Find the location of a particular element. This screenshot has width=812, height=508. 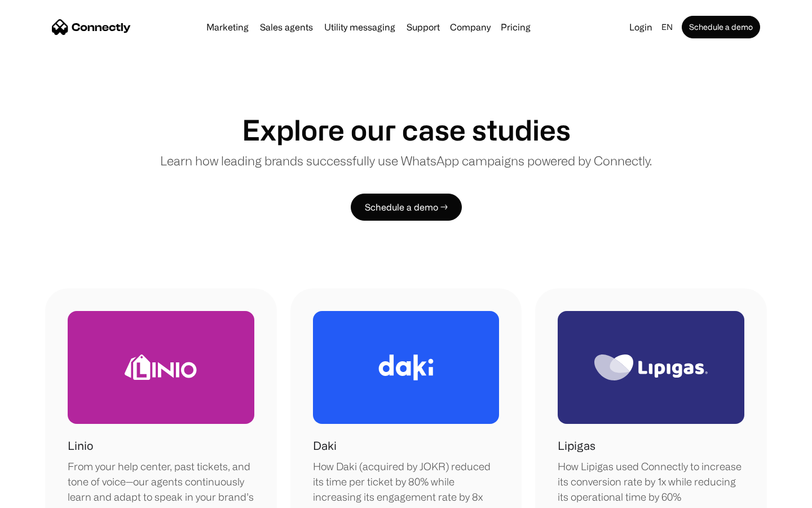

h1: Linio is located at coordinates (80, 446).